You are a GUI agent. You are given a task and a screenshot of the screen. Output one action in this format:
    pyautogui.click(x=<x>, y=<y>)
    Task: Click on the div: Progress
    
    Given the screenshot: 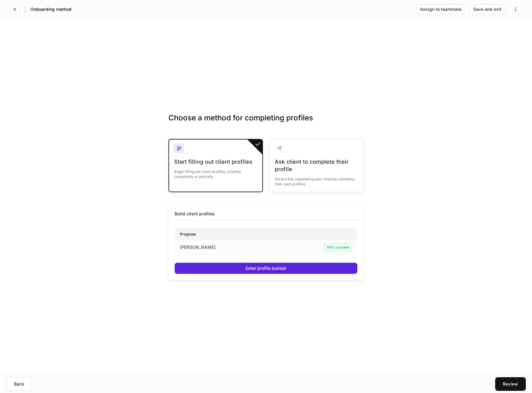 What is the action you would take?
    pyautogui.click(x=266, y=234)
    